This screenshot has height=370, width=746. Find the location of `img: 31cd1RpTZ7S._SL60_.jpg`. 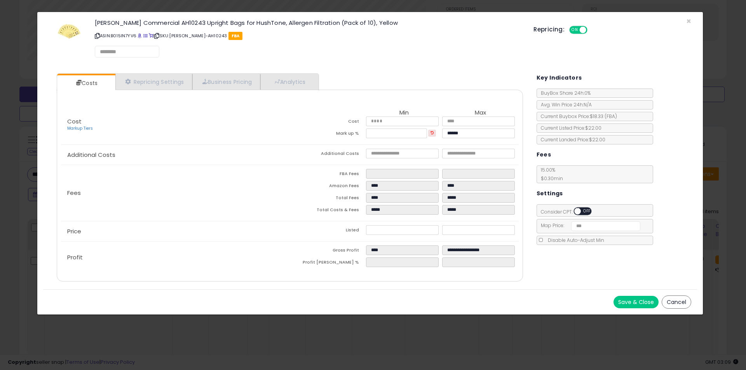

img: 31cd1RpTZ7S._SL60_.jpg is located at coordinates (69, 31).